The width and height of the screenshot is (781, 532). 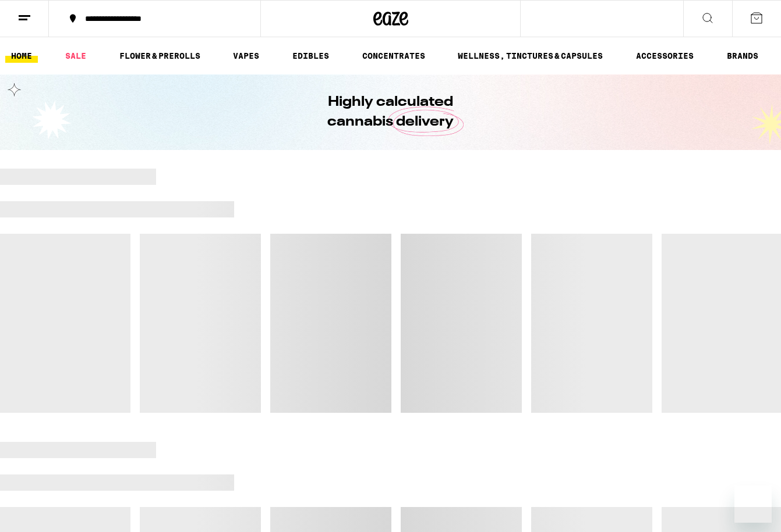 What do you see at coordinates (246, 55) in the screenshot?
I see `a: VAPES` at bounding box center [246, 55].